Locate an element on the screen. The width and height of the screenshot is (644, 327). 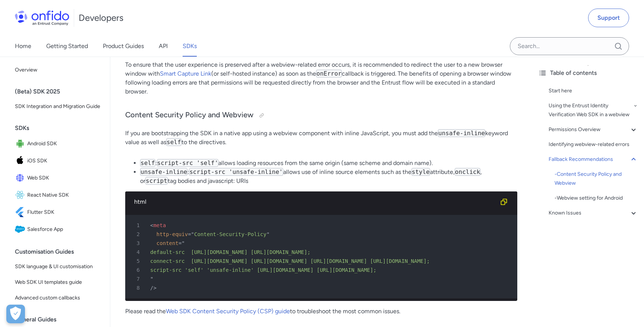
img: IconFlutter SDK is located at coordinates (21, 212).